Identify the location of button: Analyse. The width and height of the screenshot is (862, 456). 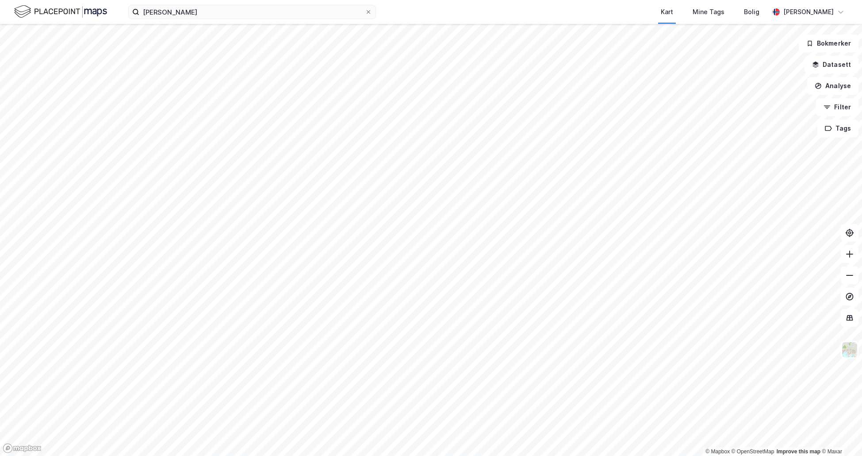
(833, 86).